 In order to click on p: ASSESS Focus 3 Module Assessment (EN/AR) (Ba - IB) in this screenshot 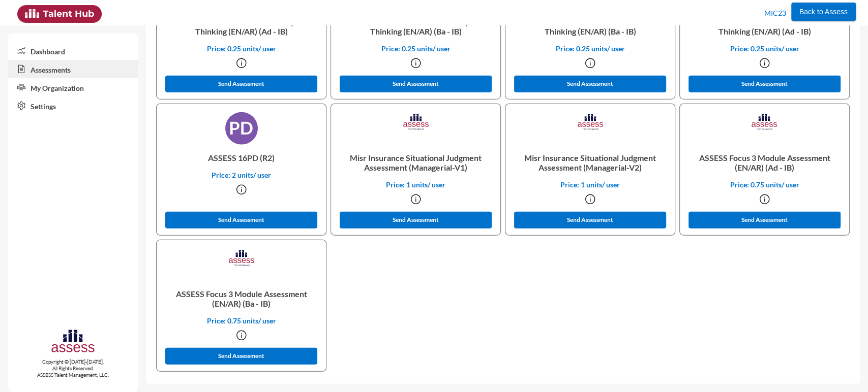, I will do `click(241, 298)`.